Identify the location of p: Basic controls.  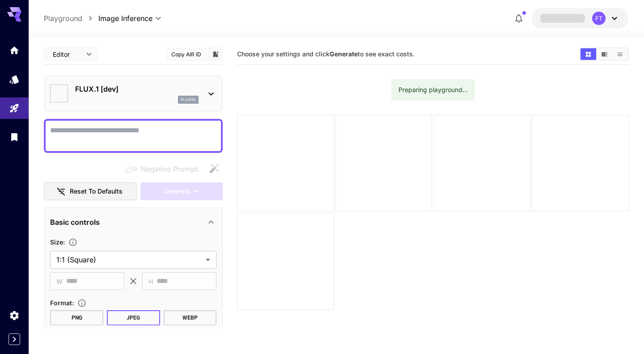
(75, 222).